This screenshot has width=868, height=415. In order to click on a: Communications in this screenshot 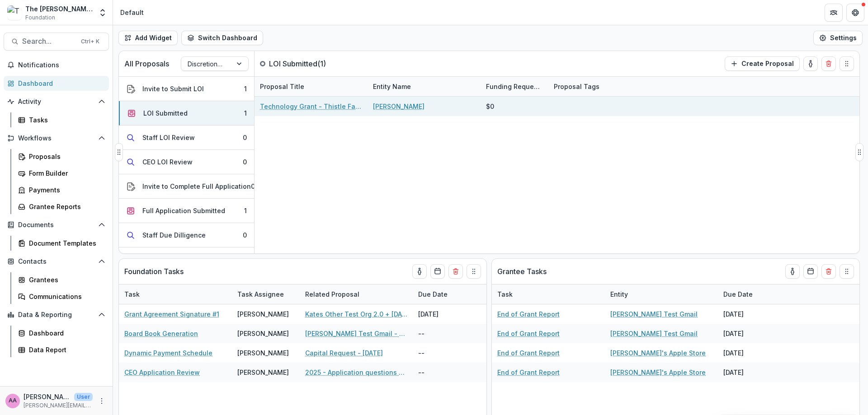, I will do `click(61, 297)`.